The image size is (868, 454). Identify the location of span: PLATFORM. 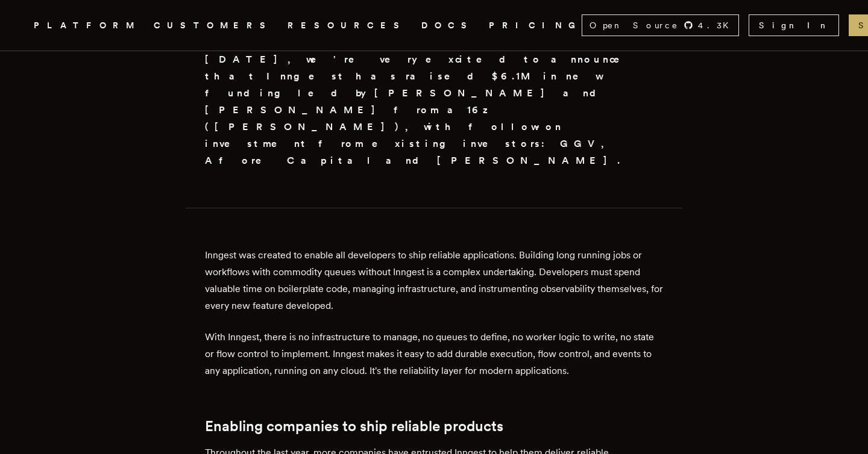
(86, 25).